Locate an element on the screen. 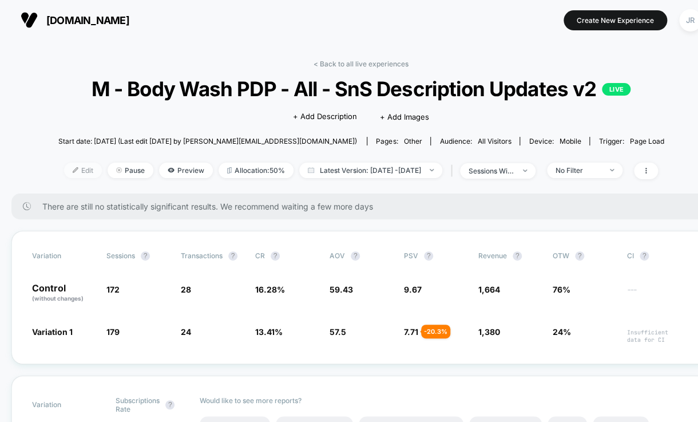 The image size is (698, 422). img: calendar is located at coordinates (311, 170).